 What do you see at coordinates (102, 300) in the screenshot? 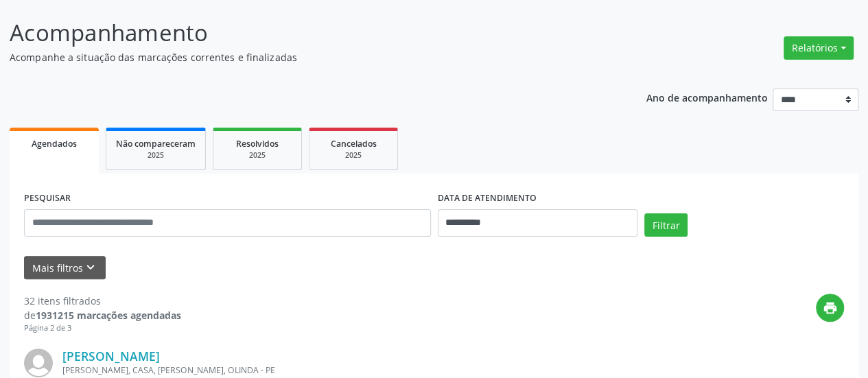
I see `div: 32 itens filtrados` at bounding box center [102, 300].